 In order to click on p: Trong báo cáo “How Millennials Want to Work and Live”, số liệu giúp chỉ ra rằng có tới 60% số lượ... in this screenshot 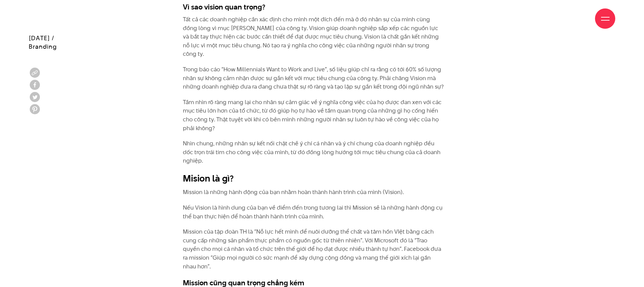, I will do `click(314, 78)`.